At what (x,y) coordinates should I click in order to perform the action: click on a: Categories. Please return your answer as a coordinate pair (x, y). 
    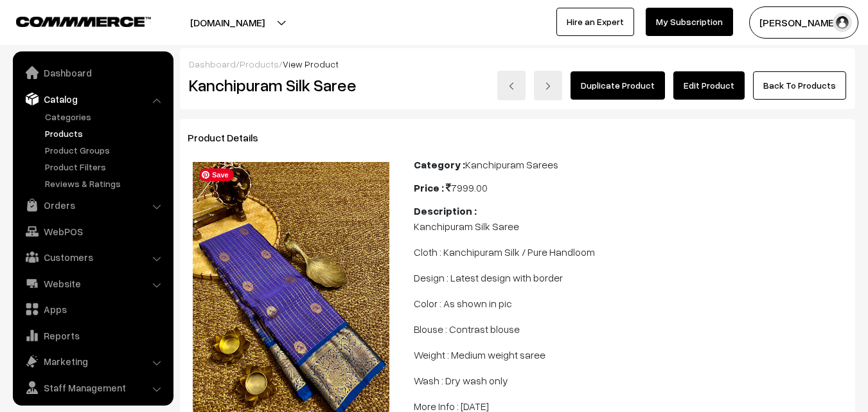
    Looking at the image, I should click on (105, 116).